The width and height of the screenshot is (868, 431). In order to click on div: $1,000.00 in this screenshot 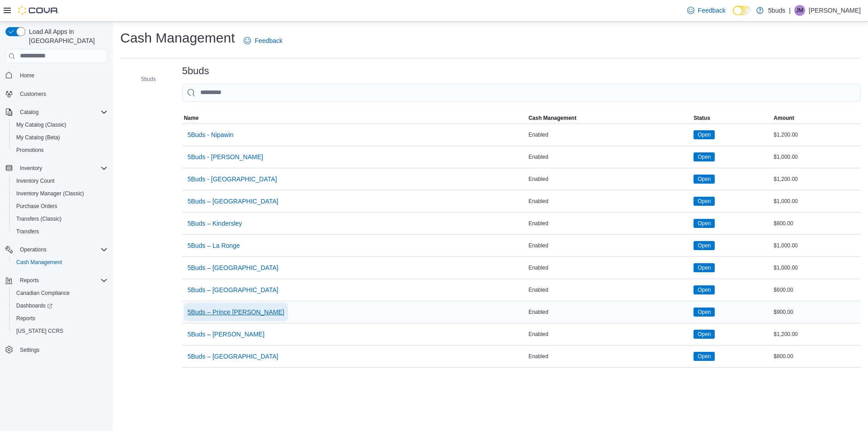, I will do `click(816, 267)`.